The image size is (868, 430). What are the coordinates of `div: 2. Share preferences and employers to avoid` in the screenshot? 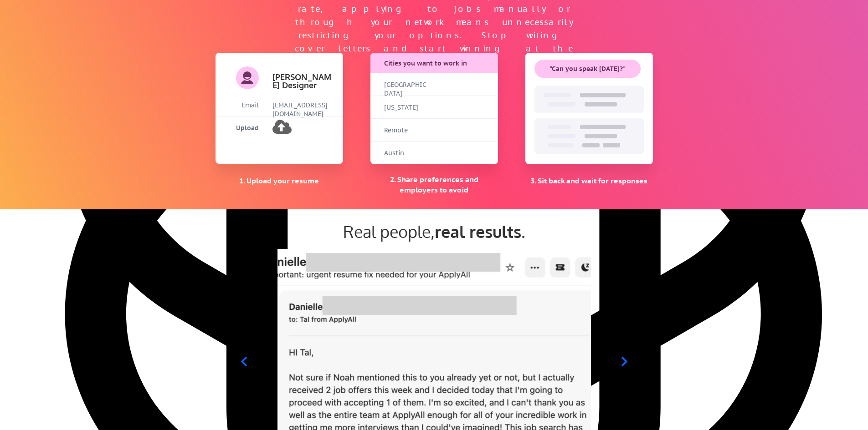 It's located at (434, 185).